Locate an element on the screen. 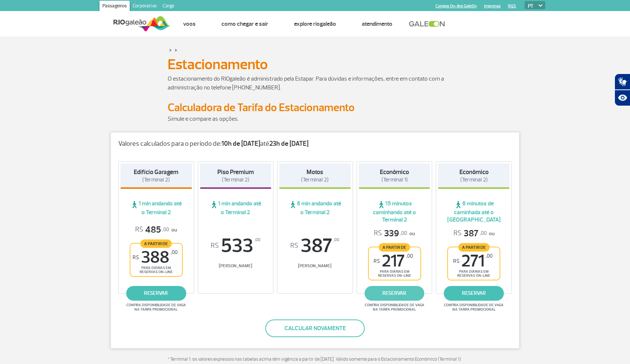 Image resolution: width=630 pixels, height=364 pixels. span: 271 is located at coordinates (473, 261).